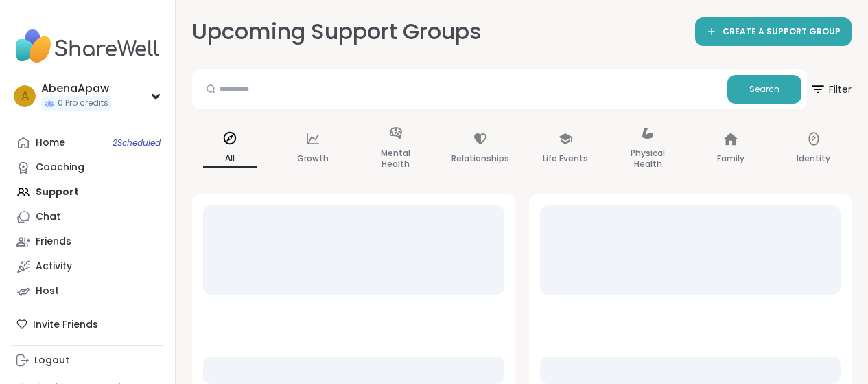 This screenshot has height=384, width=868. What do you see at coordinates (480, 158) in the screenshot?
I see `p: Relationships` at bounding box center [480, 158].